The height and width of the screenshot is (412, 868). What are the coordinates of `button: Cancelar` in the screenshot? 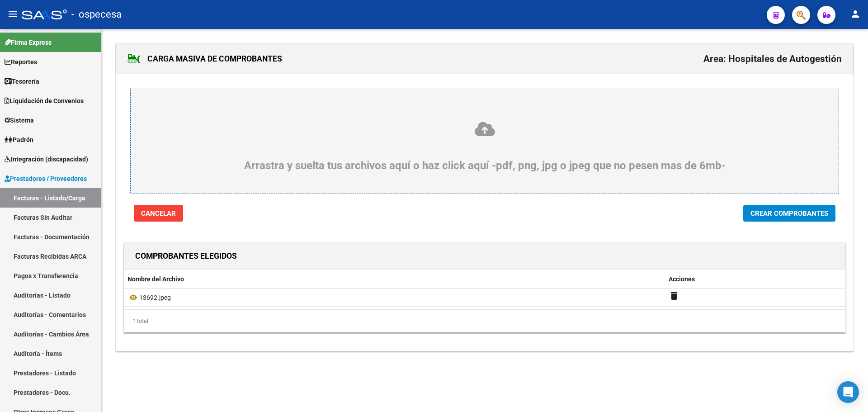 It's located at (158, 213).